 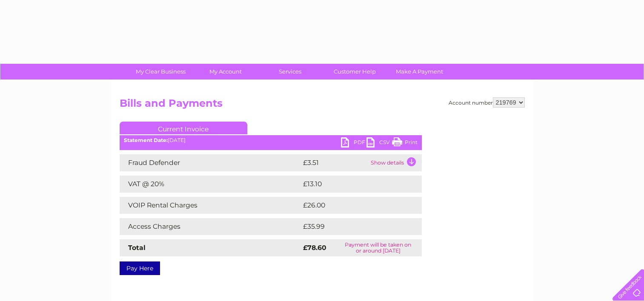 What do you see at coordinates (160, 71) in the screenshot?
I see `a: My Clear Business` at bounding box center [160, 71].